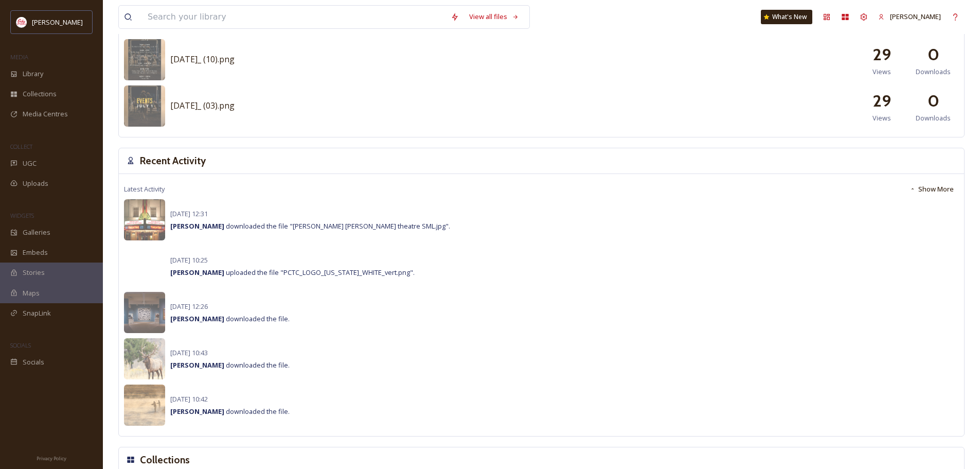 This screenshot has height=469, width=980. I want to click on a: Privacy Policy, so click(52, 457).